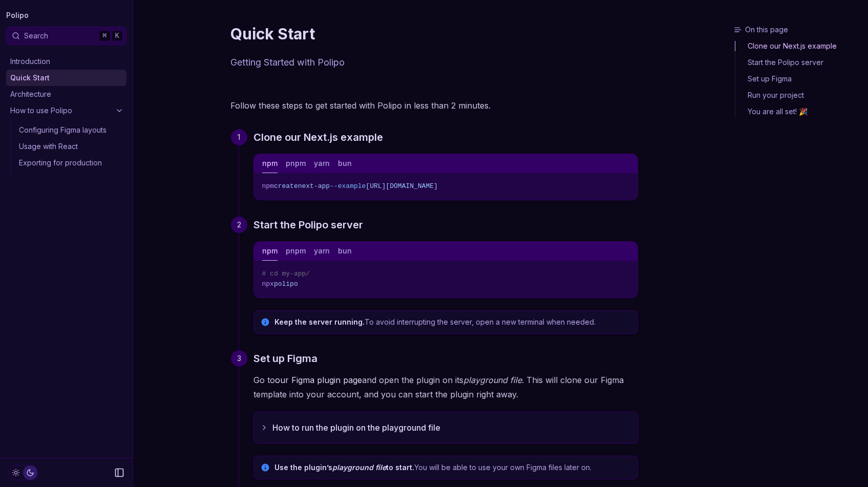 This screenshot has width=868, height=487. Describe the element at coordinates (268, 186) in the screenshot. I see `span: npm` at that location.